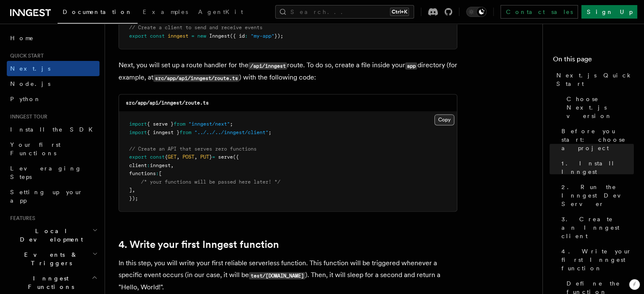 Image resolution: width=644 pixels, height=294 pixels. I want to click on button: Events & Triggers, so click(53, 259).